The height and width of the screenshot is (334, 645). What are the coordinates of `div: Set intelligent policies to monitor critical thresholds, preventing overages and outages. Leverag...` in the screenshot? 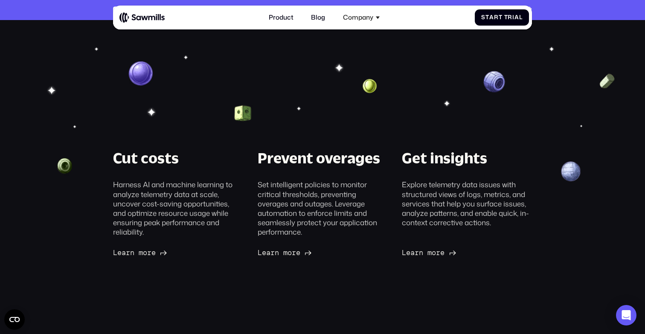 It's located at (322, 208).